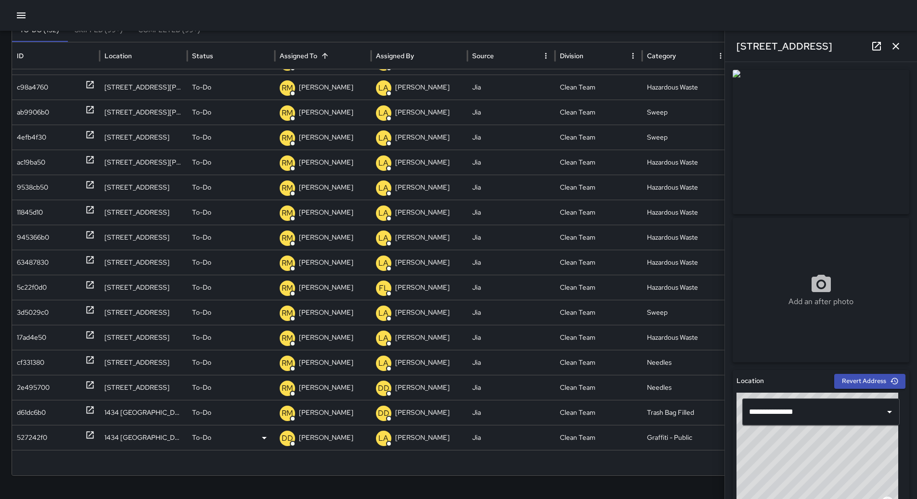 Image resolution: width=917 pixels, height=499 pixels. Describe the element at coordinates (33, 388) in the screenshot. I see `div: 2e495700` at that location.